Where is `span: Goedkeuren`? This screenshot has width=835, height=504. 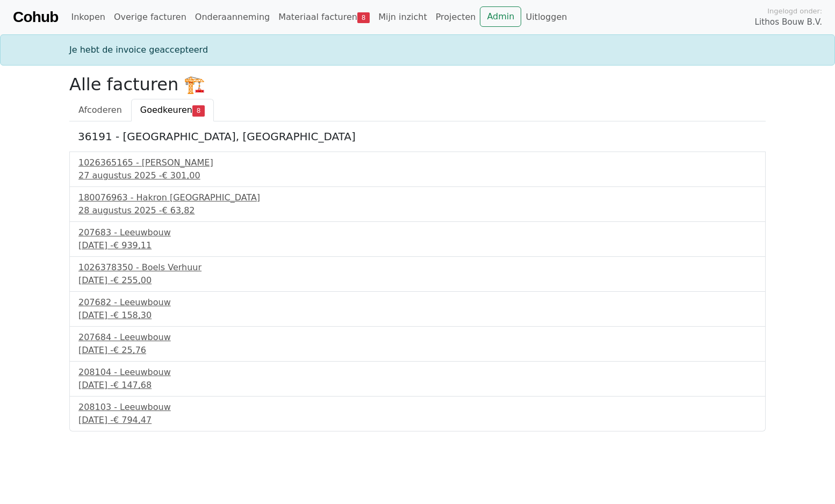 span: Goedkeuren is located at coordinates (166, 109).